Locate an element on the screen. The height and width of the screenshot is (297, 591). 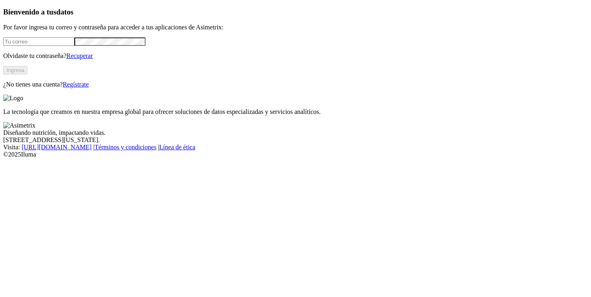
a: Recuperar is located at coordinates (80, 55).